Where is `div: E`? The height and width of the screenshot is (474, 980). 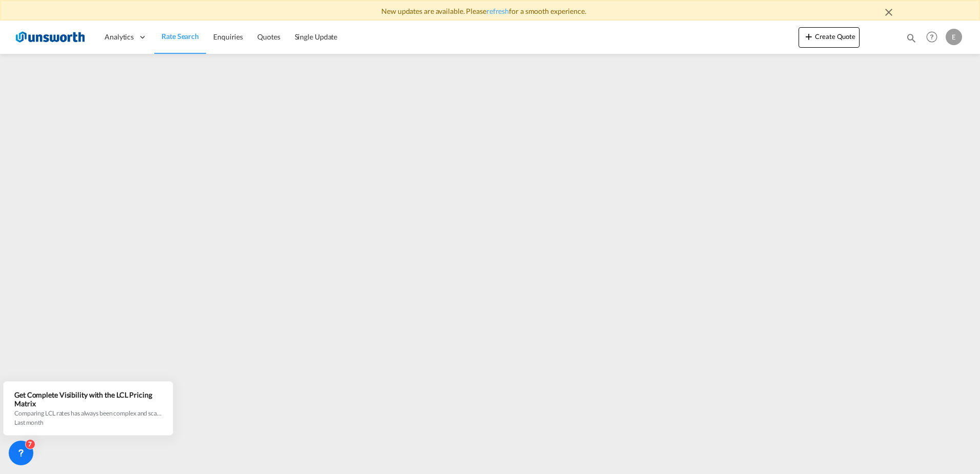 div: E is located at coordinates (954, 37).